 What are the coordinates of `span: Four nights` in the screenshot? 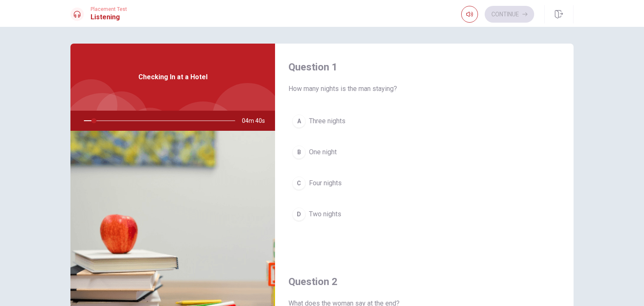 It's located at (325, 183).